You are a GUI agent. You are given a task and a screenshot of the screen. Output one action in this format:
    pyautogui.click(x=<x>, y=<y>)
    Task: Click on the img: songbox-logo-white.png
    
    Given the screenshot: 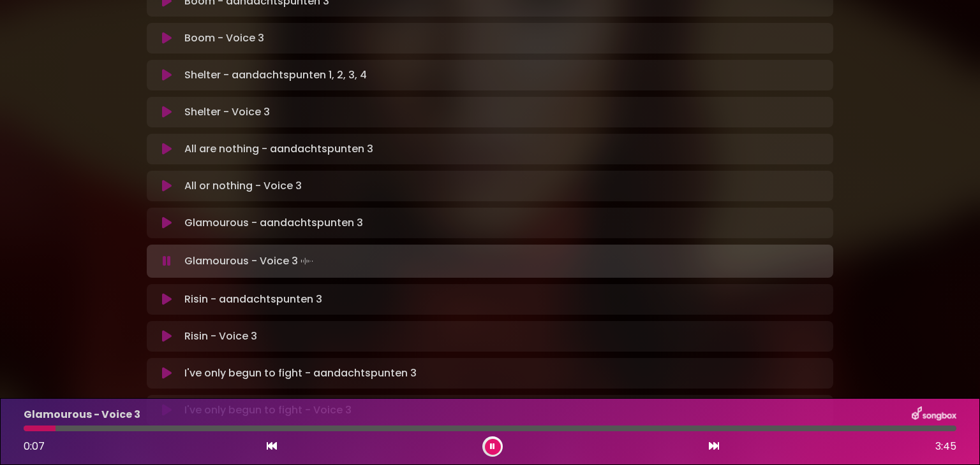 What is the action you would take?
    pyautogui.click(x=933, y=415)
    